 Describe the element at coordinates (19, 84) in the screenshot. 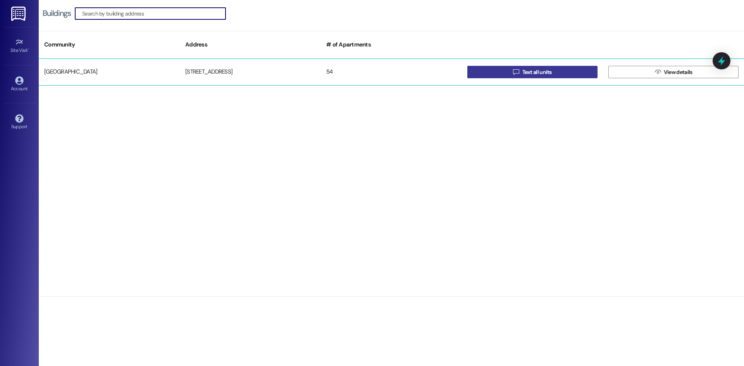

I see `a: Account` at that location.